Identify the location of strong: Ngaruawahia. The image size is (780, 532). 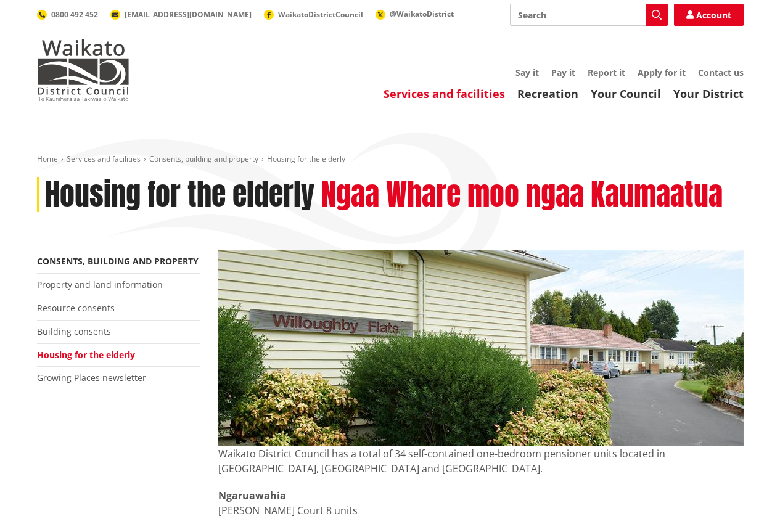
(252, 495).